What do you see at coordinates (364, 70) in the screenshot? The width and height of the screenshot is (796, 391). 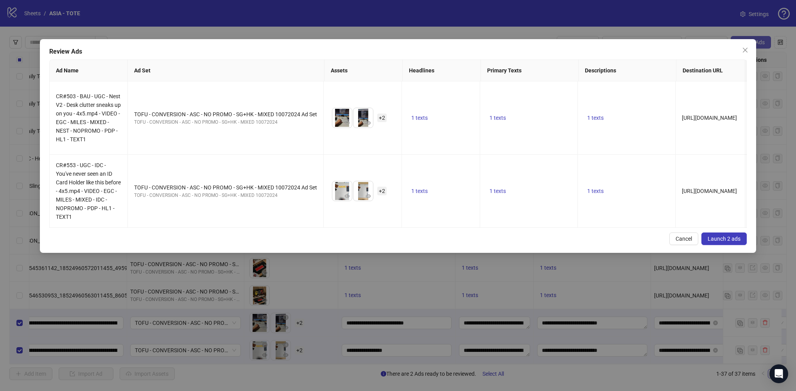 I see `th: Assets` at bounding box center [364, 70].